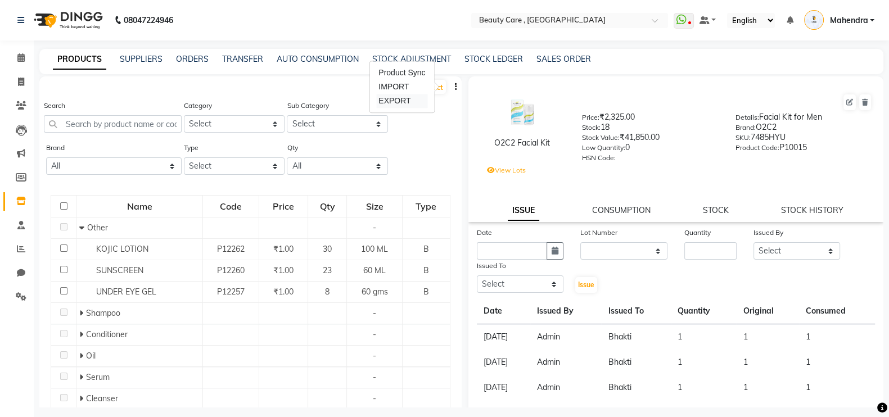  I want to click on th: Quantity, so click(704, 312).